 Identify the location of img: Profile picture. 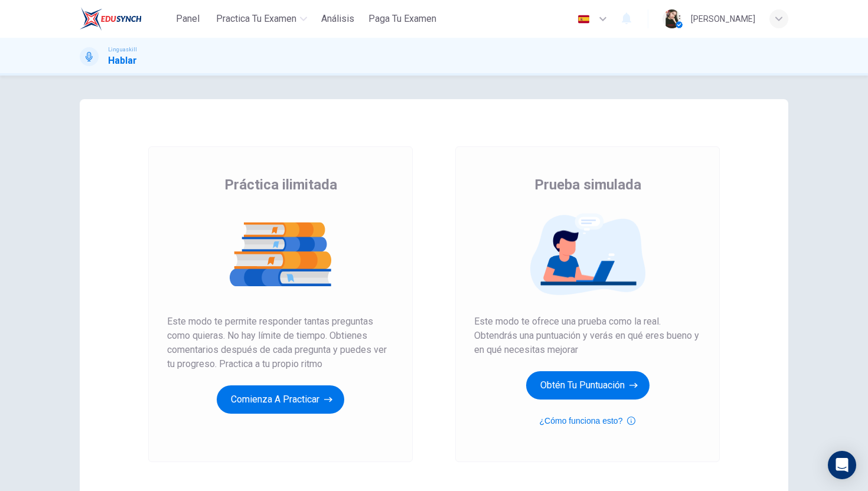
(672, 19).